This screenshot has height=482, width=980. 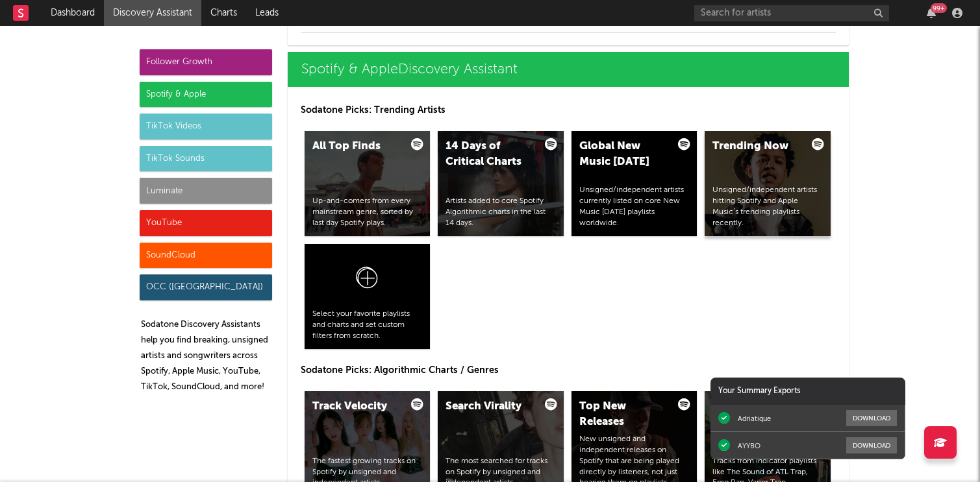 What do you see at coordinates (368, 183) in the screenshot?
I see `a: All Top FindsUp-and-comers from every mainstream genre, sorted by last day Spotify plays.` at bounding box center [368, 183].